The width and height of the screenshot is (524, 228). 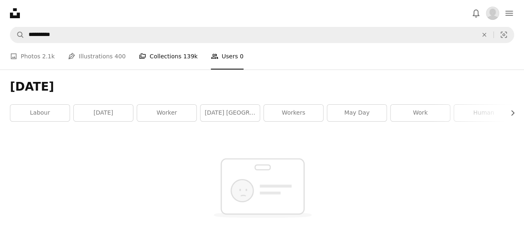 What do you see at coordinates (168, 56) in the screenshot?
I see `a: Collections 139k` at bounding box center [168, 56].